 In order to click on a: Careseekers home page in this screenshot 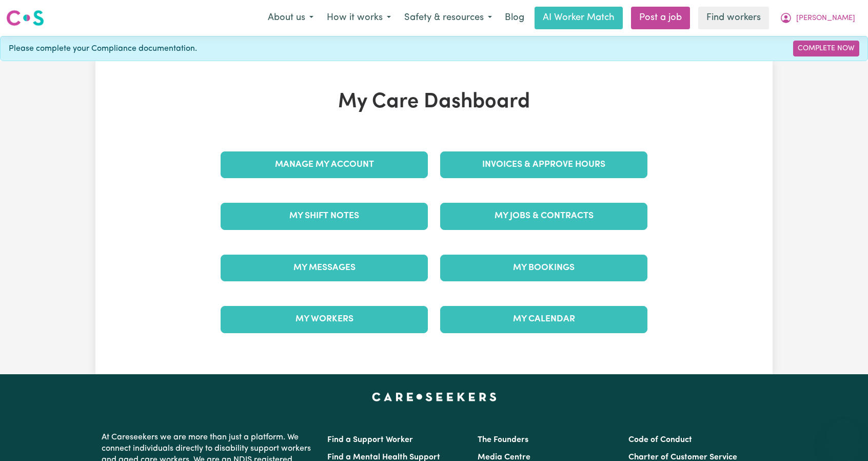, I will do `click(434, 397)`.